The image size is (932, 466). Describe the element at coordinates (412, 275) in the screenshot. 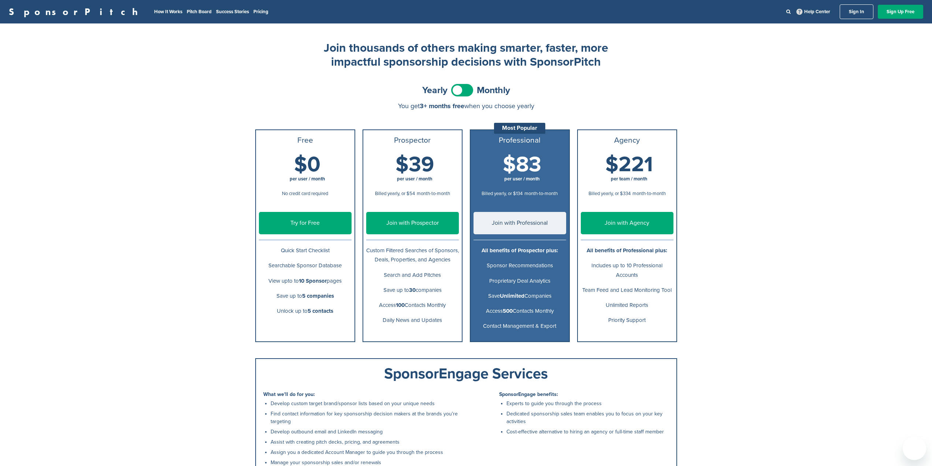

I see `p: Search and Add Pitches` at that location.